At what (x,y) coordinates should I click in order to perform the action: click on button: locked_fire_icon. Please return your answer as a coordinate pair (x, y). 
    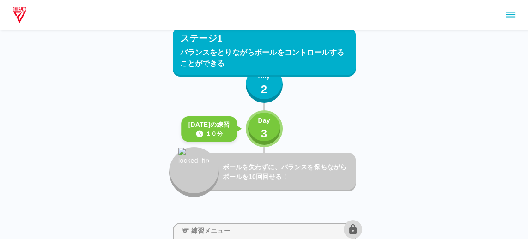
    Looking at the image, I should click on (194, 172).